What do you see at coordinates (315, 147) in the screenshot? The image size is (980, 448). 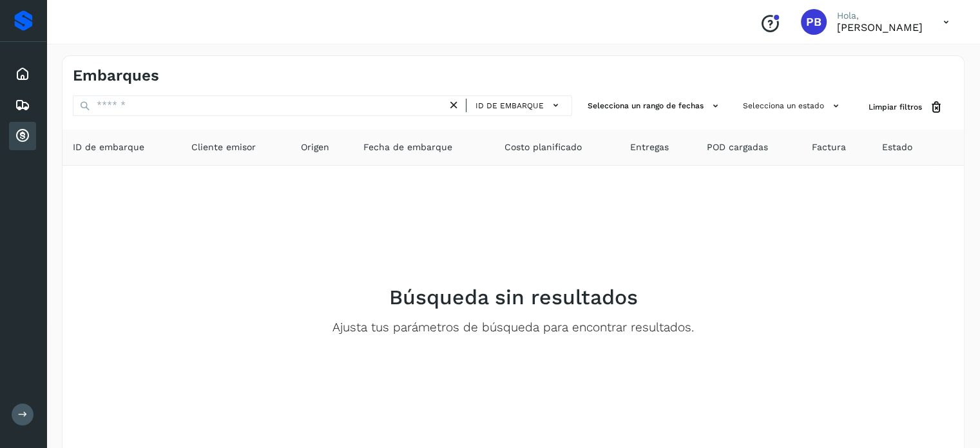 I see `span: Origen` at bounding box center [315, 147].